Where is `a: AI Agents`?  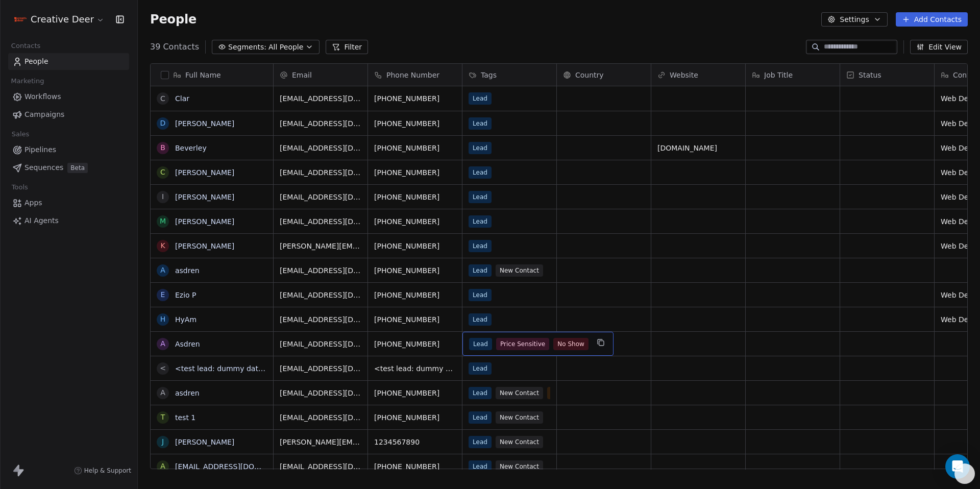 a: AI Agents is located at coordinates (69, 220).